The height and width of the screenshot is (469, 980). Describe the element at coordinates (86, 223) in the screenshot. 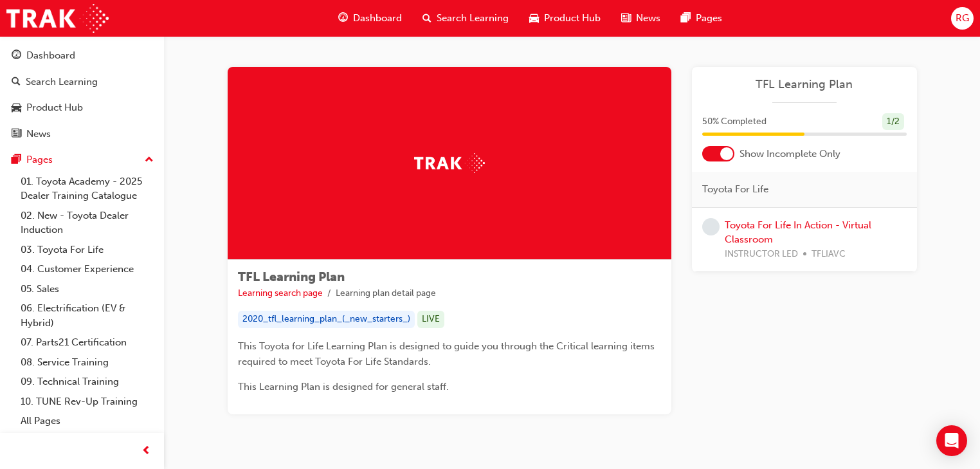

I see `a: 02. New - Toyota Dealer Induction` at that location.